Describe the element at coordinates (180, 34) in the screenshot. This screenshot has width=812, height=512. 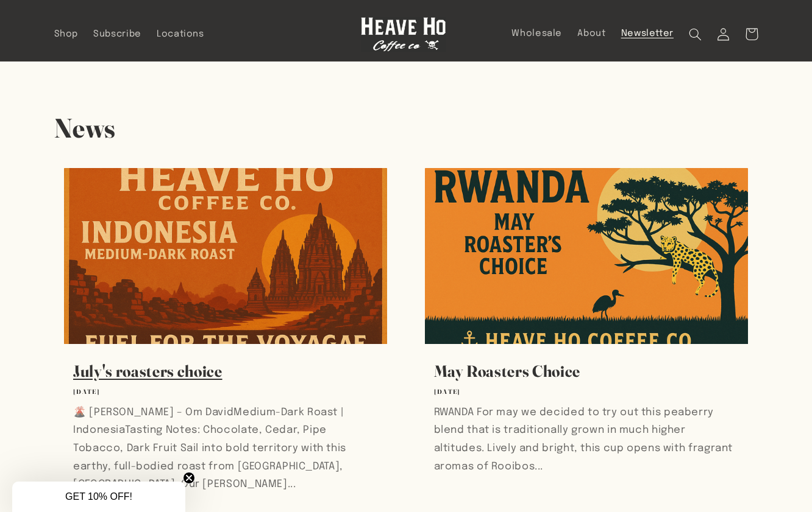
I see `span: Locations` at that location.